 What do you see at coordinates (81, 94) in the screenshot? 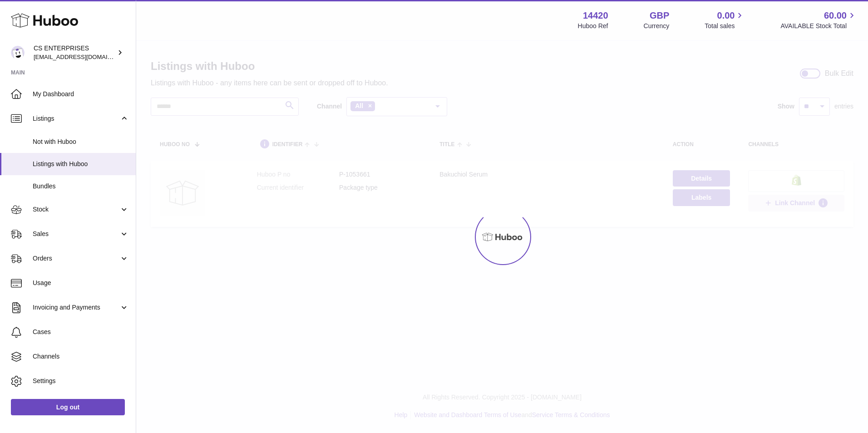
I see `span: My Dashboard` at bounding box center [81, 94].